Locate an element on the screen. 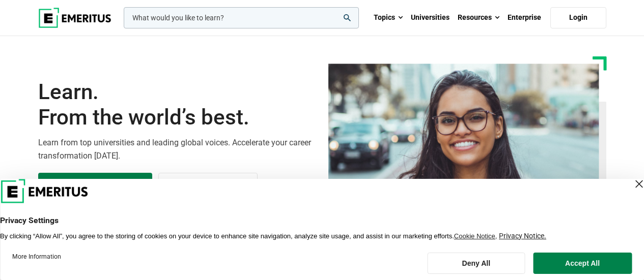 This screenshot has height=280, width=644. a: Explore Programs is located at coordinates (95, 187).